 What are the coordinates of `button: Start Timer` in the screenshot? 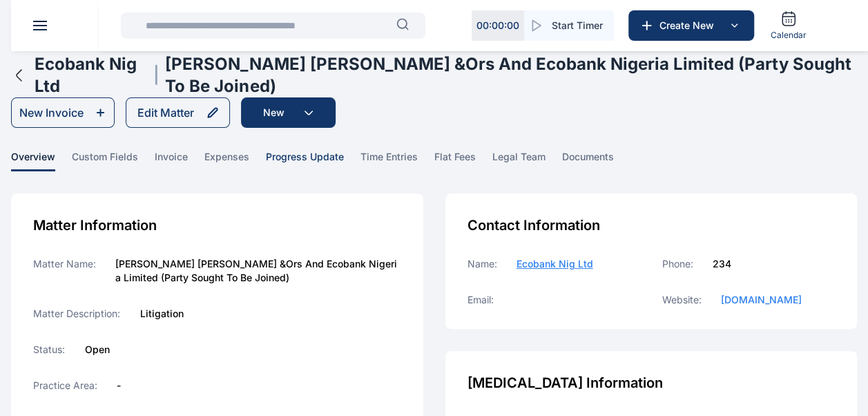 It's located at (569, 26).